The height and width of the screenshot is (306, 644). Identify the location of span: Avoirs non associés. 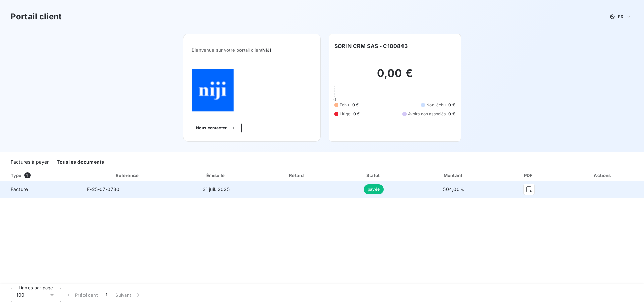
(427, 114).